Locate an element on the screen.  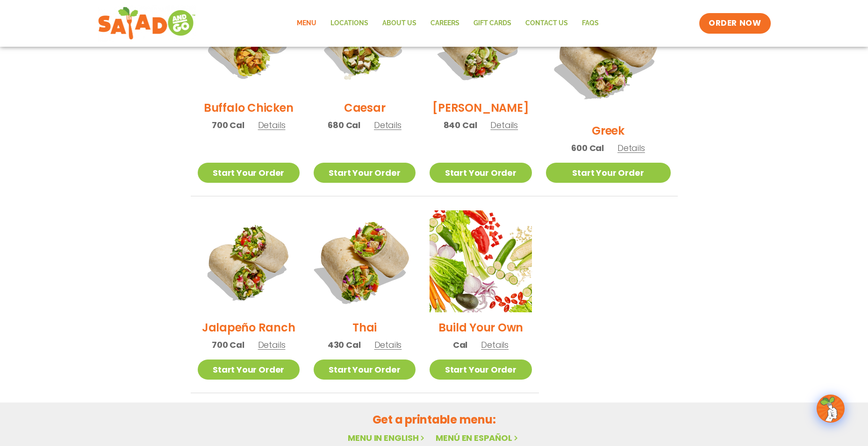
nav: Menu is located at coordinates (447, 23).